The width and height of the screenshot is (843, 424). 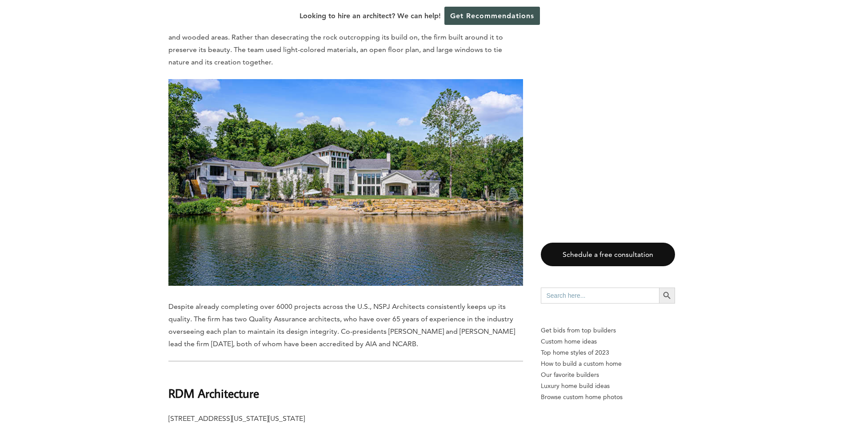 I want to click on p: How to build a custom home, so click(x=608, y=364).